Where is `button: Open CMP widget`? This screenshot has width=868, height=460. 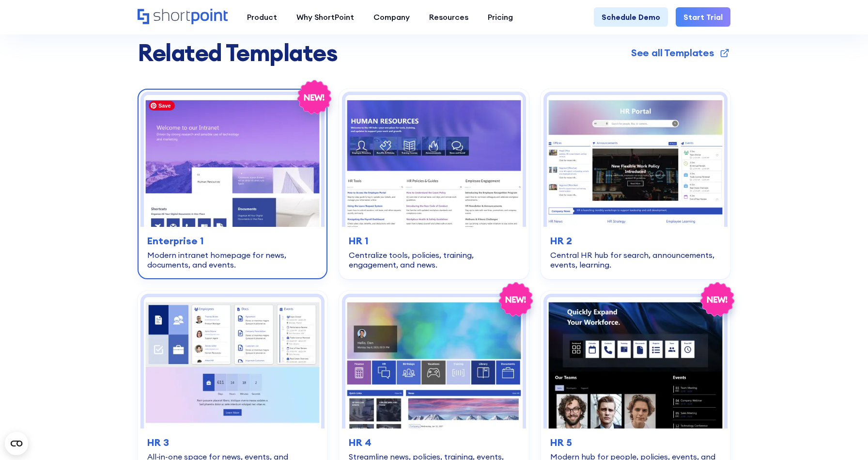
button: Open CMP widget is located at coordinates (17, 443).